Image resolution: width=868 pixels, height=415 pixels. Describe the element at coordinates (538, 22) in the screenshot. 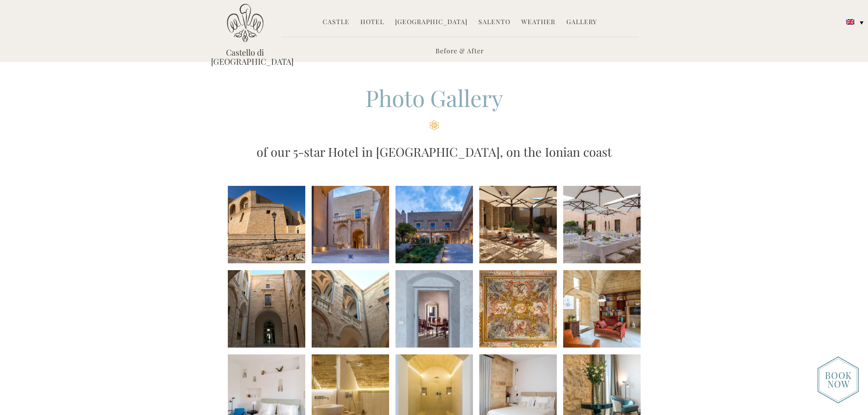

I see `a: Weather` at that location.